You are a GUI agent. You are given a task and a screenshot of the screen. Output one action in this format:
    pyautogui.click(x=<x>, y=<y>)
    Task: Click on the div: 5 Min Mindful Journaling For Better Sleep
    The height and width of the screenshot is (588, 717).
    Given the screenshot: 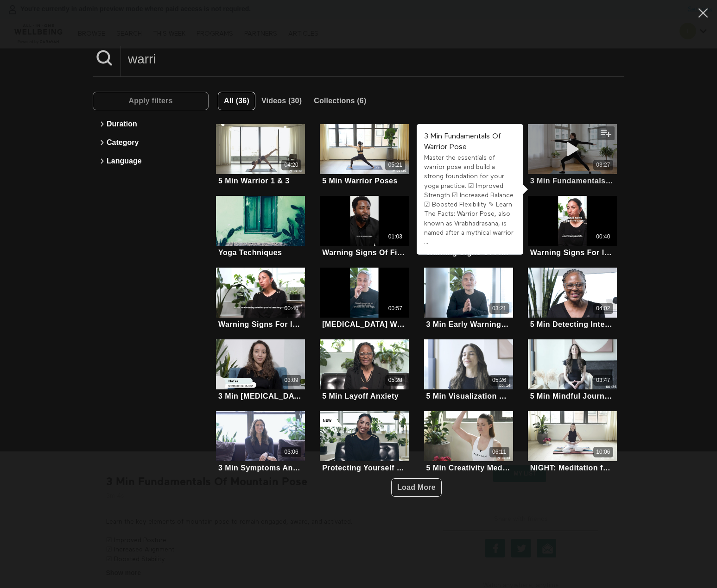 What is the action you would take?
    pyautogui.click(x=572, y=396)
    